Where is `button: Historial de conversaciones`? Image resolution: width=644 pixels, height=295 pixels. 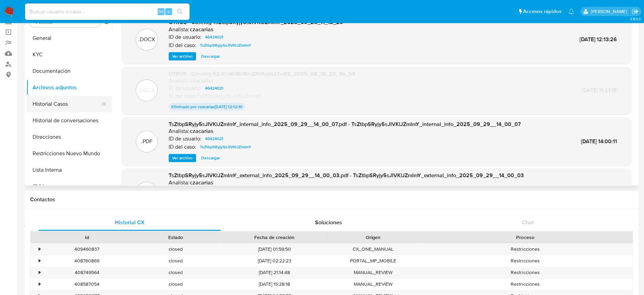 button: Historial de conversaciones is located at coordinates (69, 121).